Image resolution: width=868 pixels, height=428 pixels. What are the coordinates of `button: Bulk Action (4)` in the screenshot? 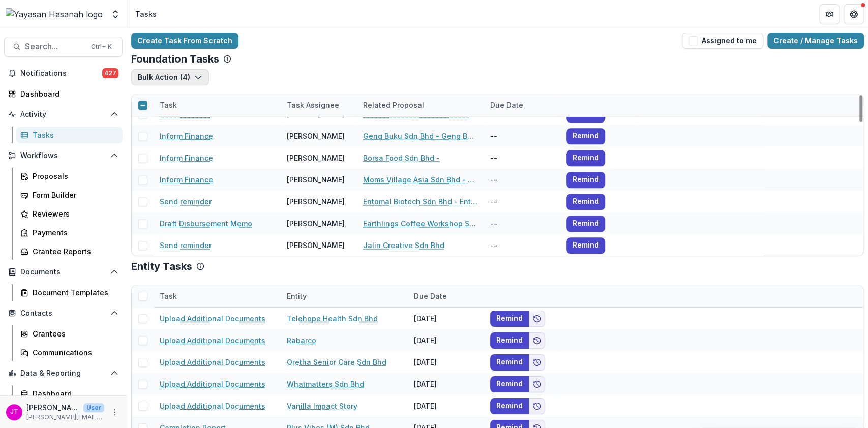 It's located at (170, 78).